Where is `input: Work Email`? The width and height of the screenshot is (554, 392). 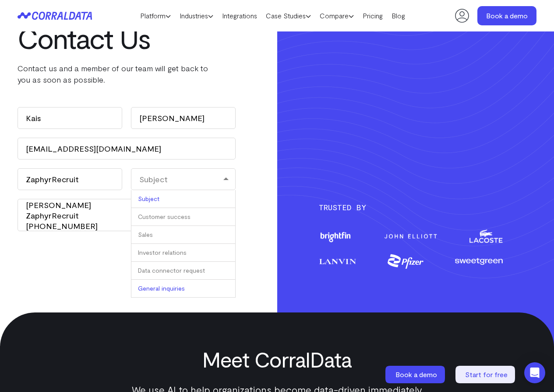 input: Work Email is located at coordinates (126, 149).